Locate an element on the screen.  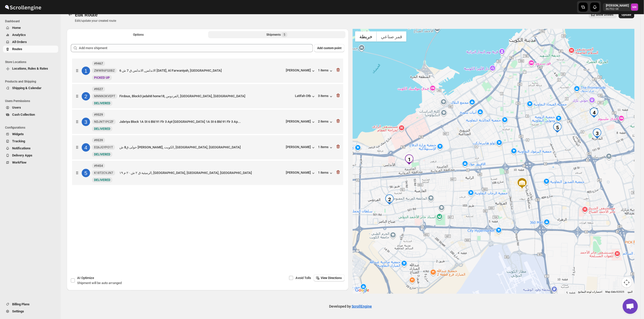
div: 1 items is located at coordinates (326, 173).